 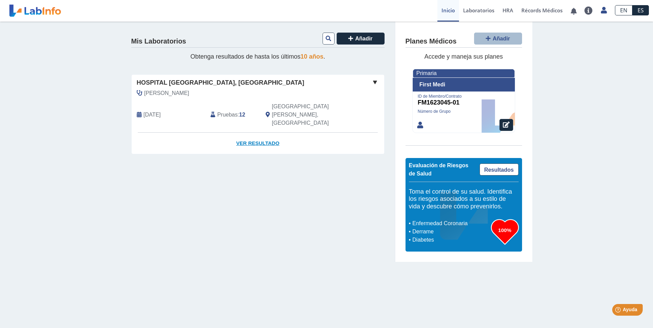 I want to click on b: 12, so click(x=242, y=114).